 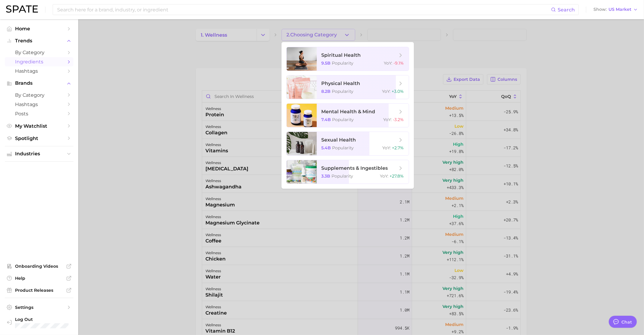 What do you see at coordinates (326, 176) in the screenshot?
I see `span: 3.3b` at bounding box center [326, 176].